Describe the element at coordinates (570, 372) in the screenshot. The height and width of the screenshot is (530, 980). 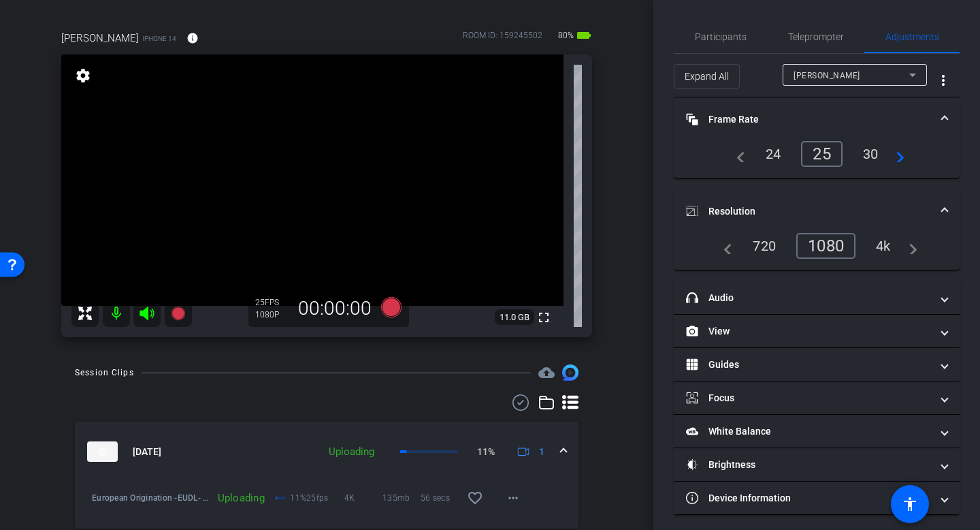
I see `img: Session clips` at that location.